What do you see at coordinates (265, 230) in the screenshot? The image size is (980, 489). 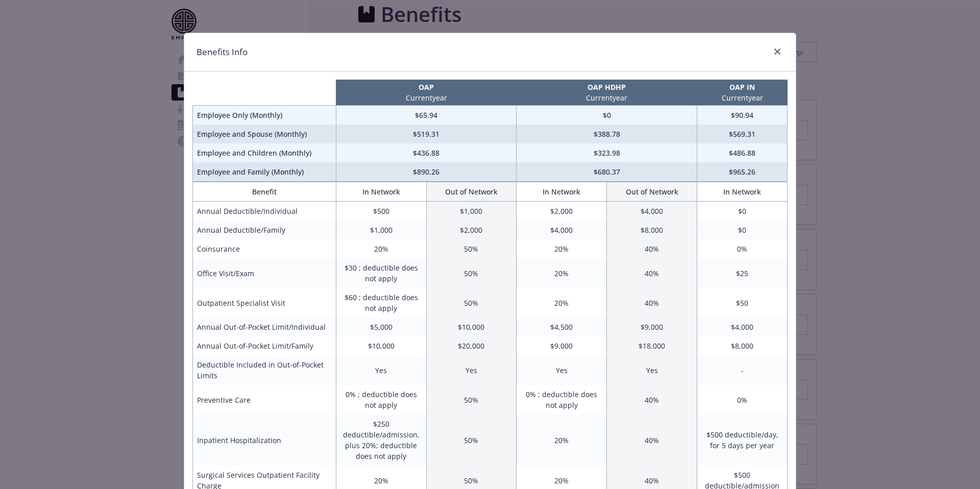 I see `td: Annual Deductible/Family` at bounding box center [265, 230].